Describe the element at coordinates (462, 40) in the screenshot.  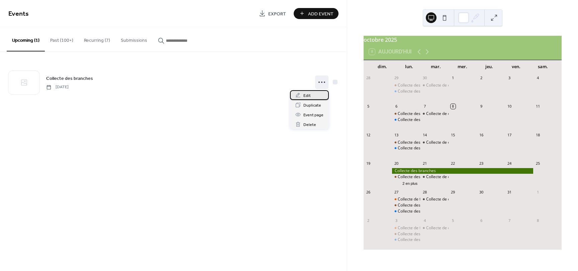
I see `div: octobre 2025` at that location.